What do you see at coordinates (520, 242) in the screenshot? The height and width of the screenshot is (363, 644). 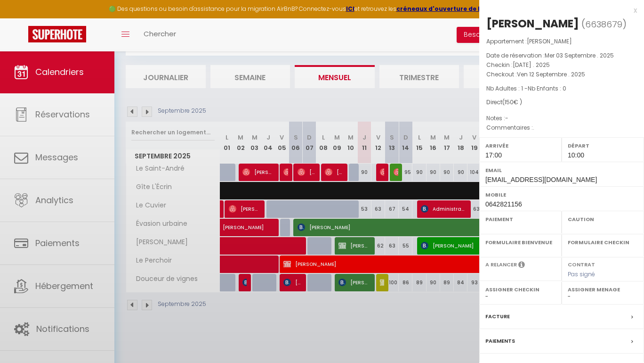 I see `label: Formulaire Bienvenue` at bounding box center [520, 242].